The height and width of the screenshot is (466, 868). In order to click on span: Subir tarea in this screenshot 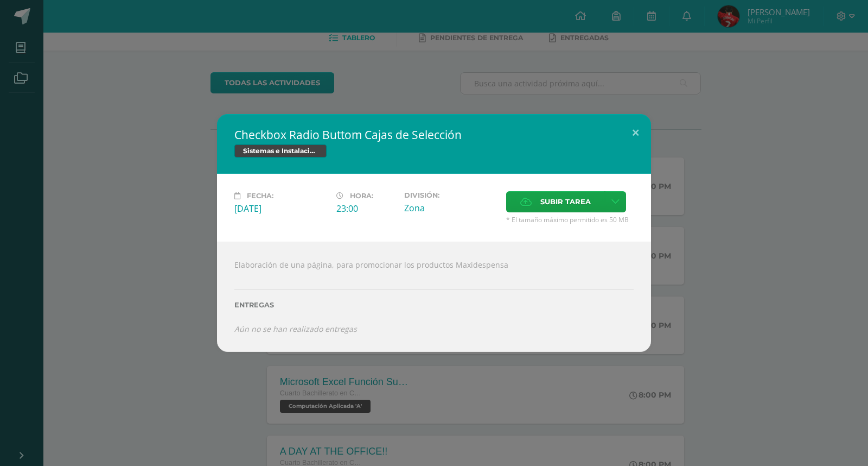, I will do `click(565, 202)`.